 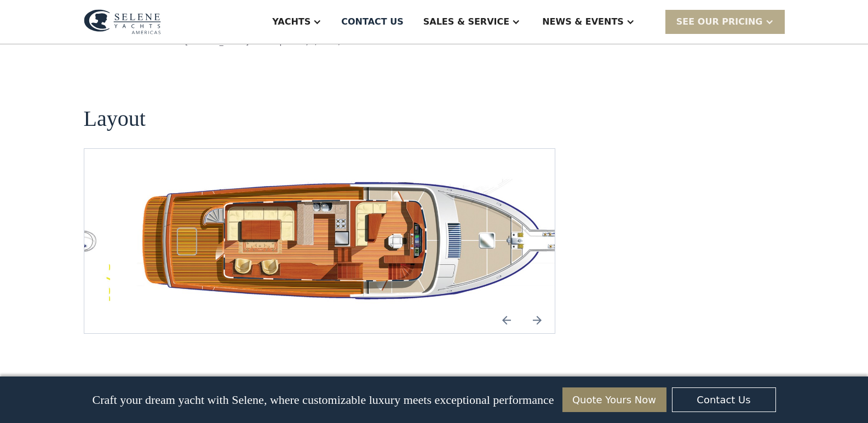 I want to click on img: logo, so click(x=122, y=22).